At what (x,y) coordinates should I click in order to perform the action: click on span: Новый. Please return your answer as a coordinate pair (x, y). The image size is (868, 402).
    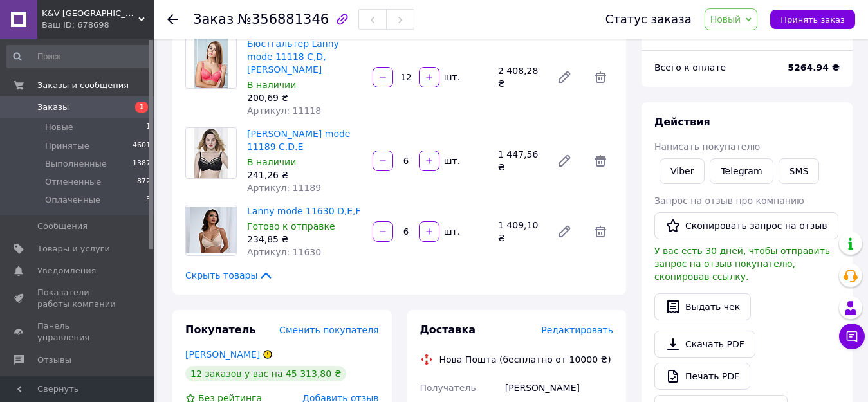
    Looking at the image, I should click on (726, 19).